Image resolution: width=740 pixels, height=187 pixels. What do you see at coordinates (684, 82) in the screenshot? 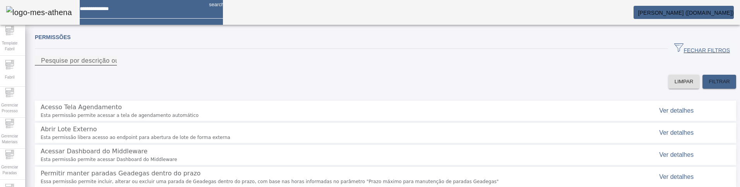
I see `button: LIMPAR` at bounding box center [684, 82].